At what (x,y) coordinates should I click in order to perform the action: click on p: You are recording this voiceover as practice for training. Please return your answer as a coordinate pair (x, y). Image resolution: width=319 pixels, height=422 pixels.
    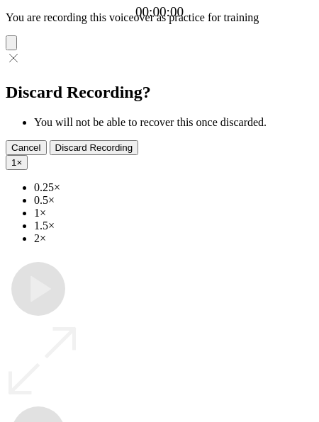
    Looking at the image, I should click on (159, 18).